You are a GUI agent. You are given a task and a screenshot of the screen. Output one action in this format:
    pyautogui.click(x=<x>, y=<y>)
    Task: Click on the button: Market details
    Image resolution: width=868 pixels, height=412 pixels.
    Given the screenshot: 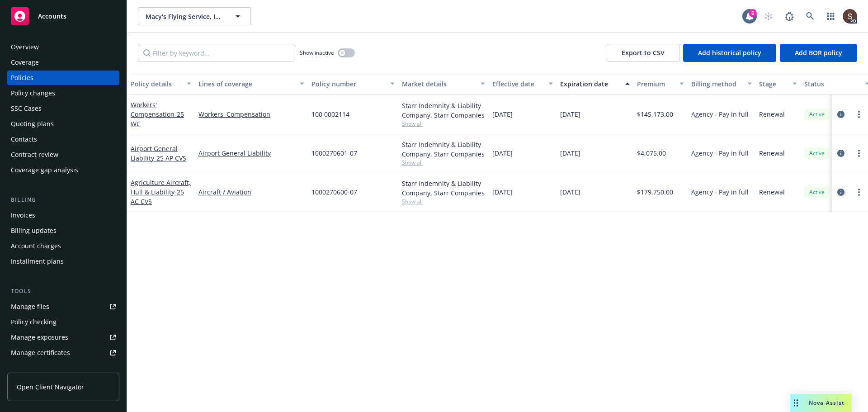 What is the action you would take?
    pyautogui.click(x=444, y=84)
    